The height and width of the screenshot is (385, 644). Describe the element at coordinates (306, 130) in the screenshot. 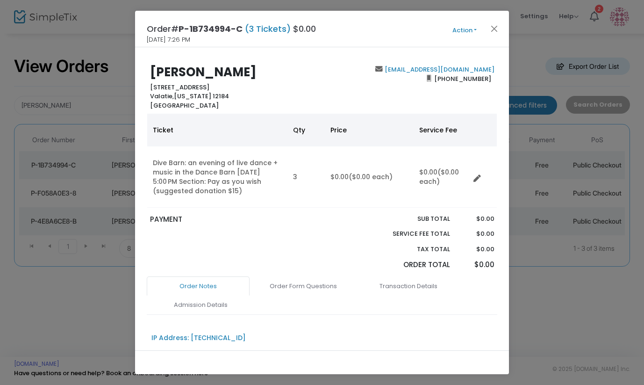

I see `th: Qty` at that location.